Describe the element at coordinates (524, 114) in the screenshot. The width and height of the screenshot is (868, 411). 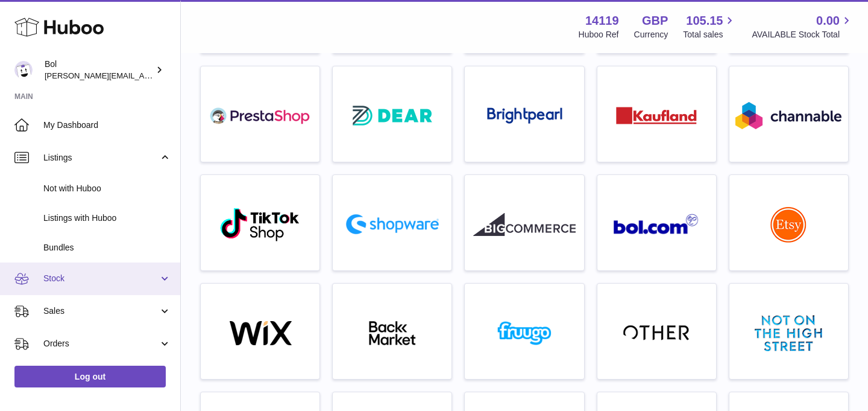
I see `a: roseta-brightpearl` at that location.